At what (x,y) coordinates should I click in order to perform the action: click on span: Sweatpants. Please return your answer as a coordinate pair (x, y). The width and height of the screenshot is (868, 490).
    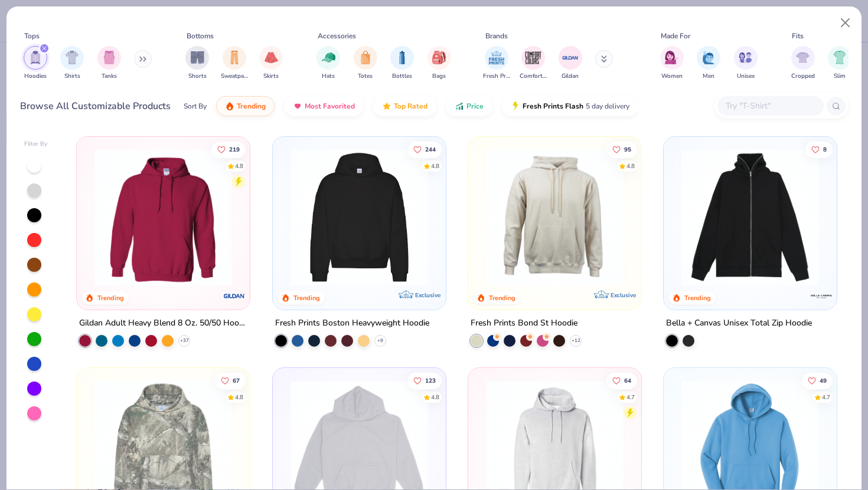
    Looking at the image, I should click on (234, 76).